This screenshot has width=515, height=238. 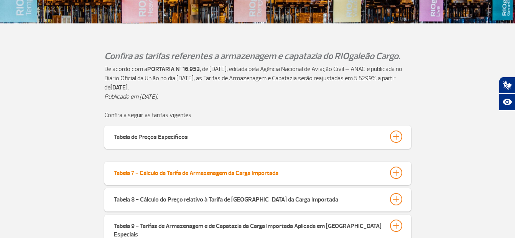 What do you see at coordinates (506, 85) in the screenshot?
I see `button: Abrir tradutor de língua de sinais.` at bounding box center [506, 85].